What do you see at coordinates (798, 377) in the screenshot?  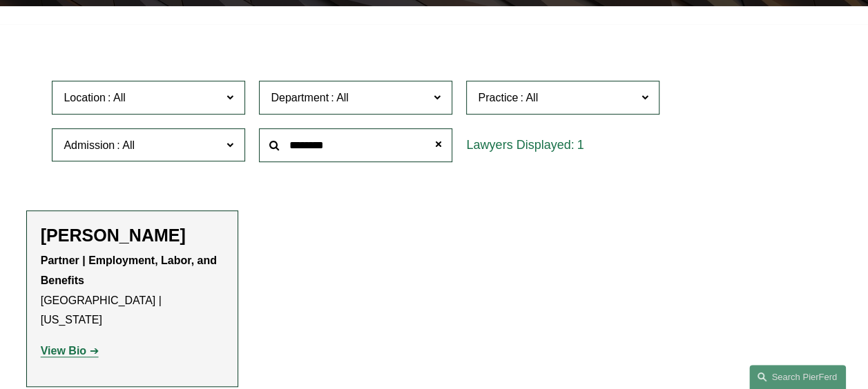 I see `a: Search this site` at bounding box center [798, 377].